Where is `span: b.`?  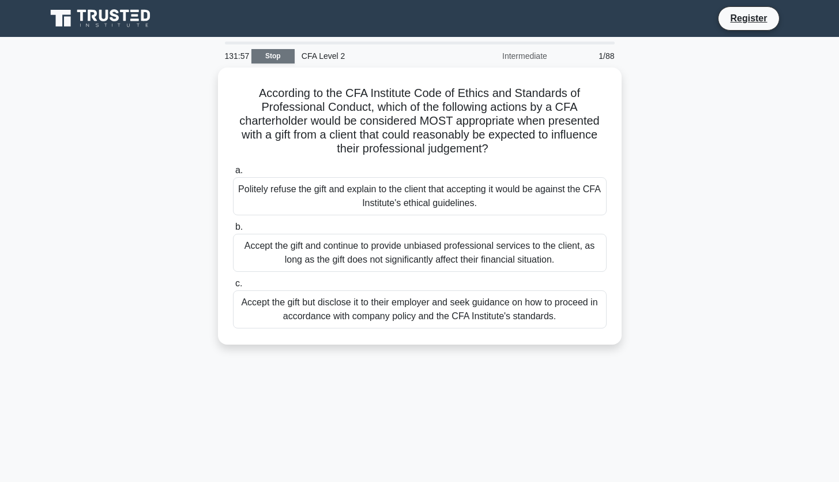 span: b. is located at coordinates (239, 226).